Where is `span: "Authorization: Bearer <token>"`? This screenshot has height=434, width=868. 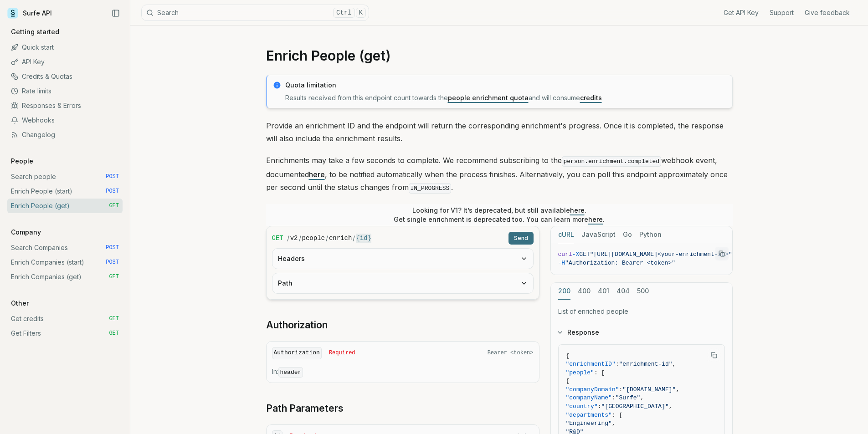 span: "Authorization: Bearer <token>" is located at coordinates (620, 263).